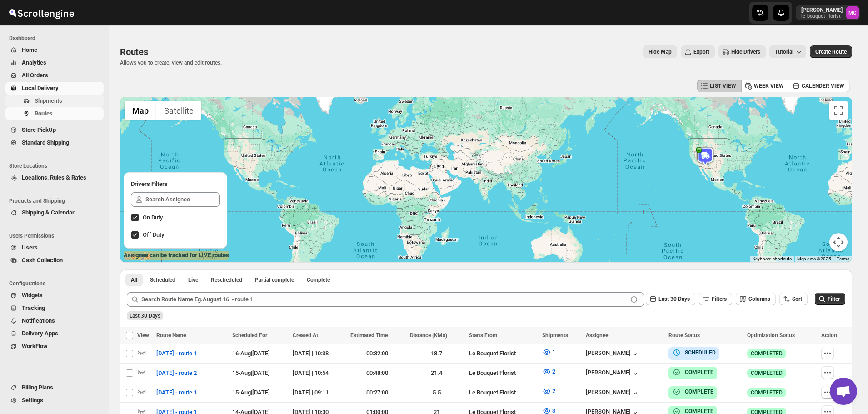 Image resolution: width=868 pixels, height=414 pixels. Describe the element at coordinates (153, 217) in the screenshot. I see `span: On Duty` at that location.